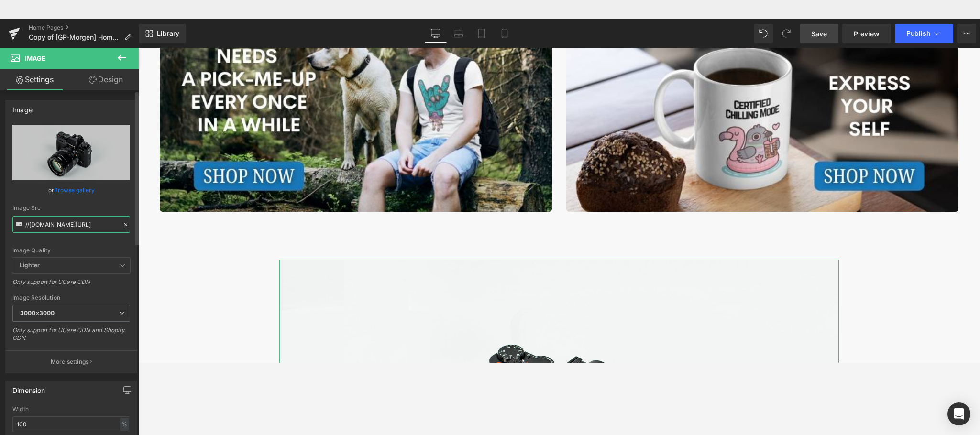 The image size is (980, 435). What do you see at coordinates (919, 34) in the screenshot?
I see `span: Publish` at bounding box center [919, 34].